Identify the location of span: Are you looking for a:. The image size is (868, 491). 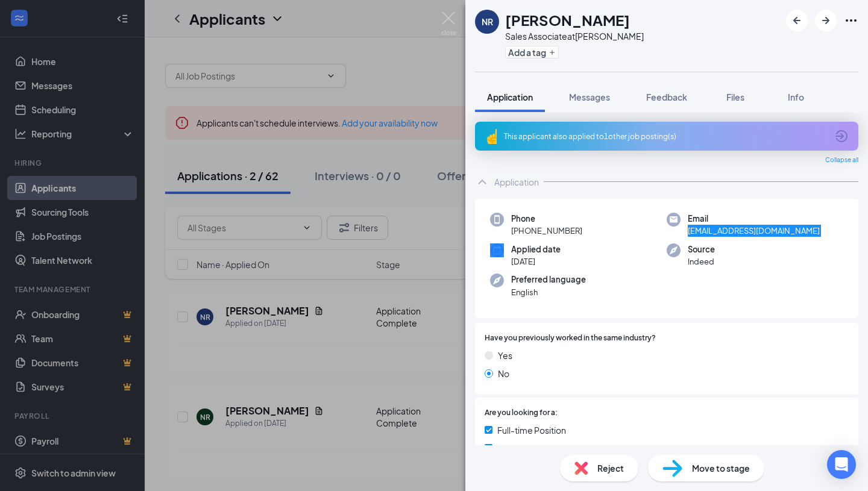
(520, 412).